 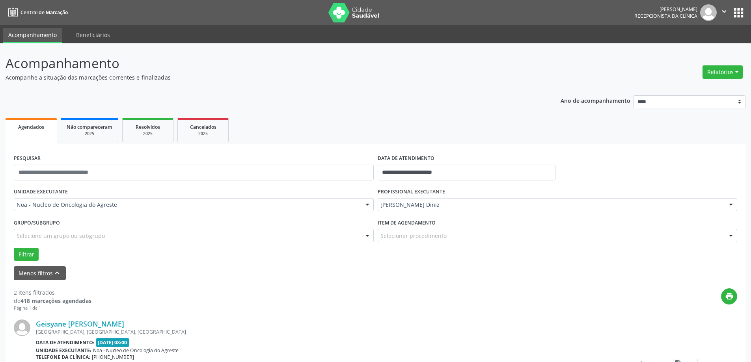 I want to click on span: Agendados, so click(x=31, y=127).